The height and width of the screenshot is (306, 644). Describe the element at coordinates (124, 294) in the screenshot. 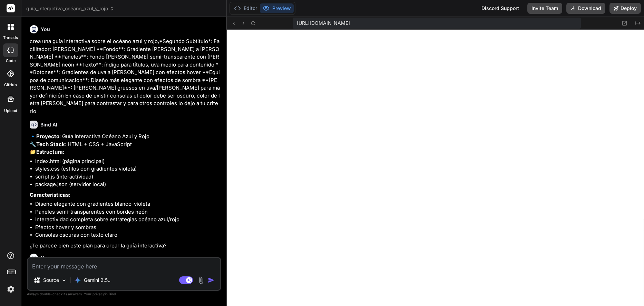

I see `p: Always double-check its answers. Your in Bind` at that location.